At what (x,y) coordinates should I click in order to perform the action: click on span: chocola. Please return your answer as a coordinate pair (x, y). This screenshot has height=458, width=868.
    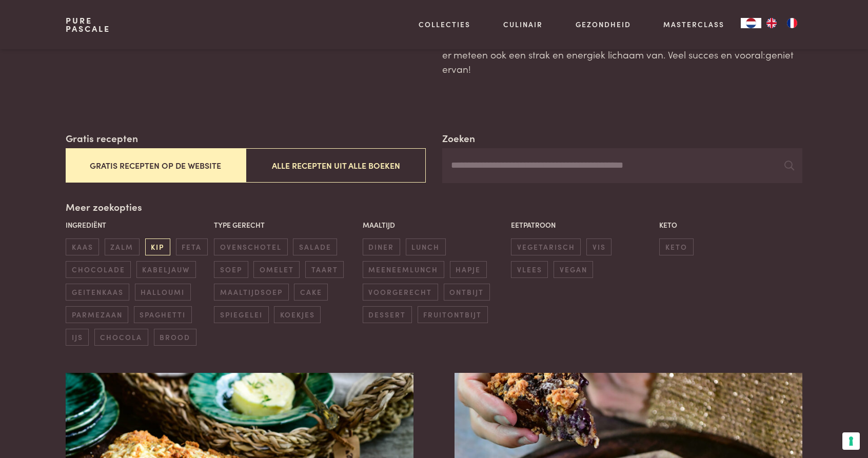
    Looking at the image, I should click on (121, 337).